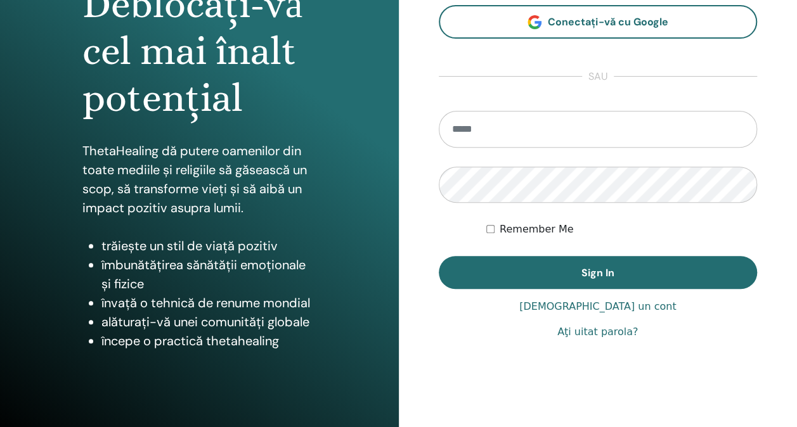 The width and height of the screenshot is (797, 427). Describe the element at coordinates (209, 274) in the screenshot. I see `li: îmbunătățirea sănătății emoționale și fizice` at that location.